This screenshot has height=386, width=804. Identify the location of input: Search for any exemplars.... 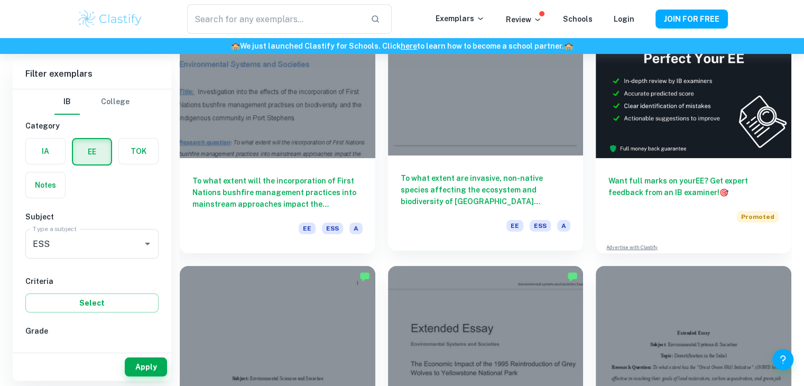
(274, 19).